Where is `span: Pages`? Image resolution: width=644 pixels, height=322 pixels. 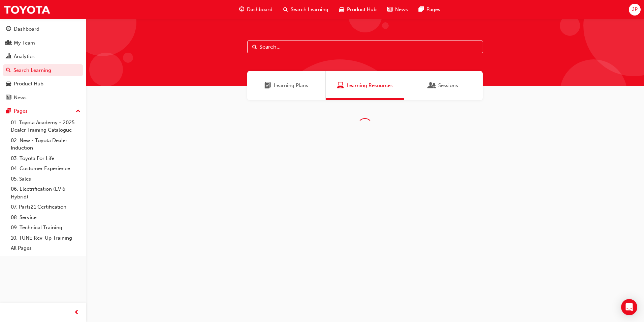 span: Pages is located at coordinates (433, 9).